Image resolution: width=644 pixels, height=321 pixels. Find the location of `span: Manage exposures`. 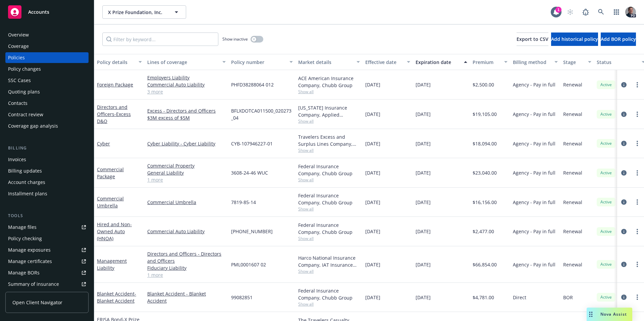

span: Manage exposures is located at coordinates (47, 250).